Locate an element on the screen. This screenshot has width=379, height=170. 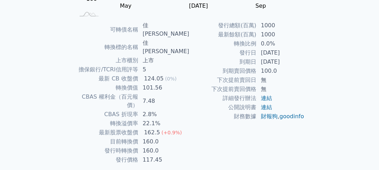
a: 財報狗 is located at coordinates (269, 116).